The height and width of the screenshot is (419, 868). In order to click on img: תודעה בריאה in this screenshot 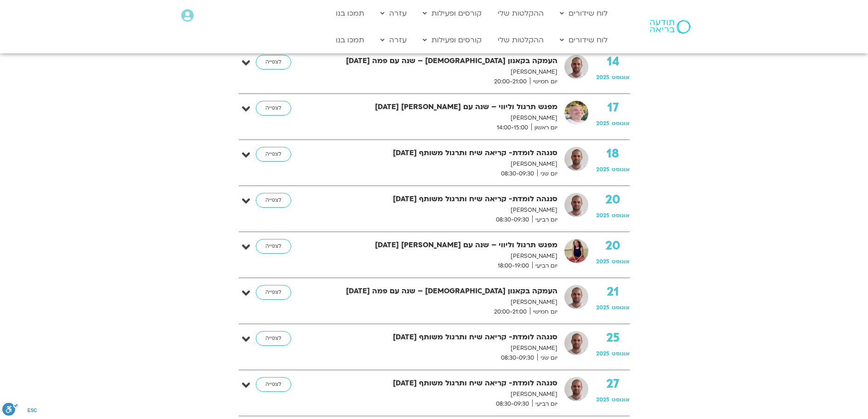, I will do `click(670, 27)`.